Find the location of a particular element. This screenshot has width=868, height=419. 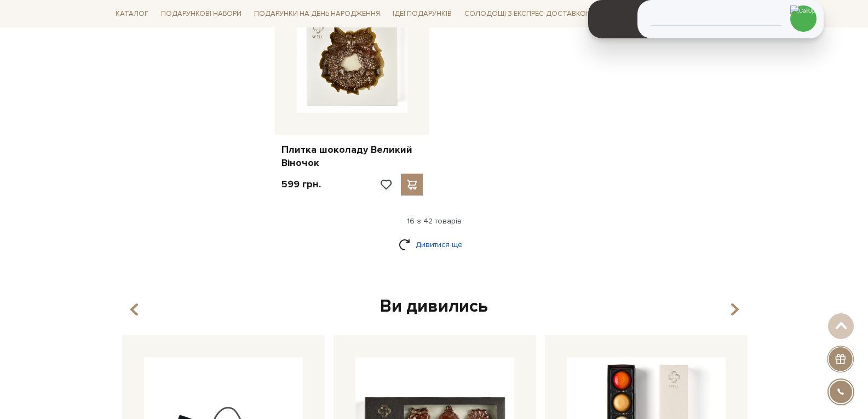

a: Плитка шоколаду Великий Віночок is located at coordinates (352, 157).